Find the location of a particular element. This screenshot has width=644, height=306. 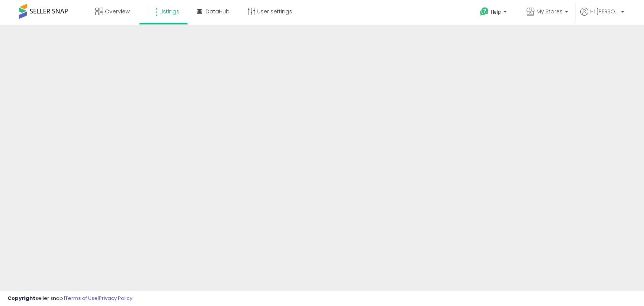

a: Privacy Policy is located at coordinates (116, 298).